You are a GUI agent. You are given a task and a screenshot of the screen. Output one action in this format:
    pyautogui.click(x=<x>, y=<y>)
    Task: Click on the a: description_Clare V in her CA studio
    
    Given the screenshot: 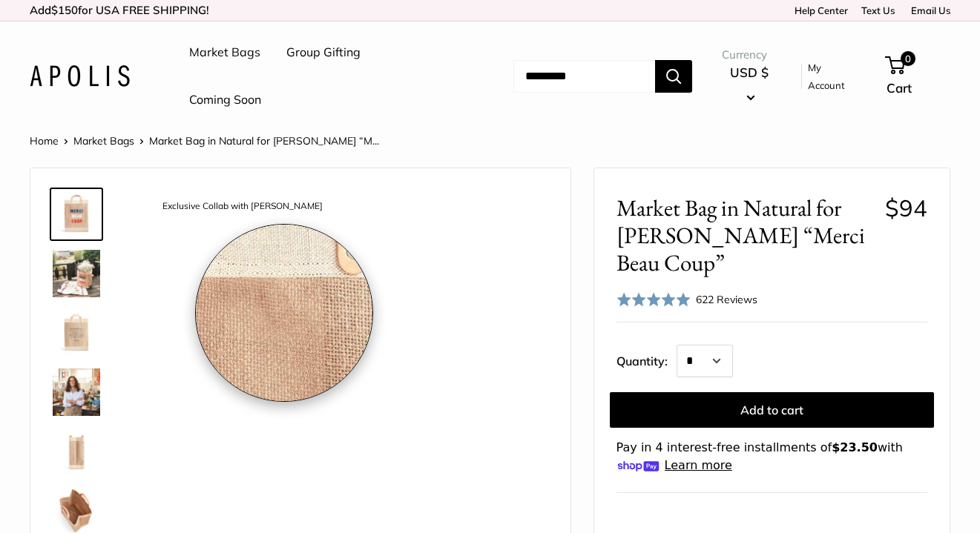 What is the action you would take?
    pyautogui.click(x=77, y=392)
    